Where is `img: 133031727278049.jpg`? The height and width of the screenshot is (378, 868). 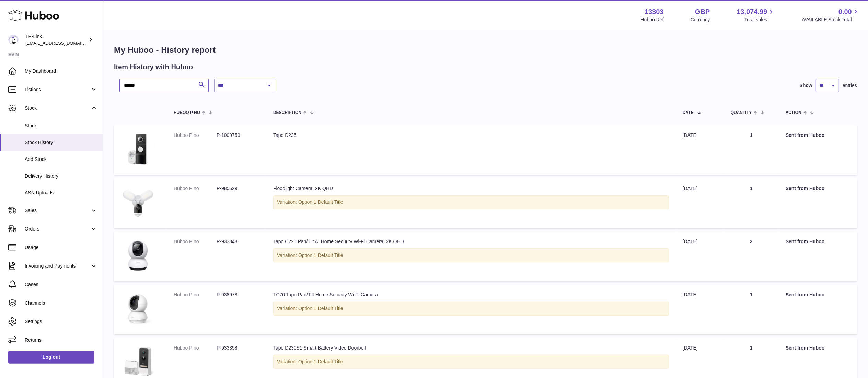
img: 133031727278049.jpg is located at coordinates (138, 149).